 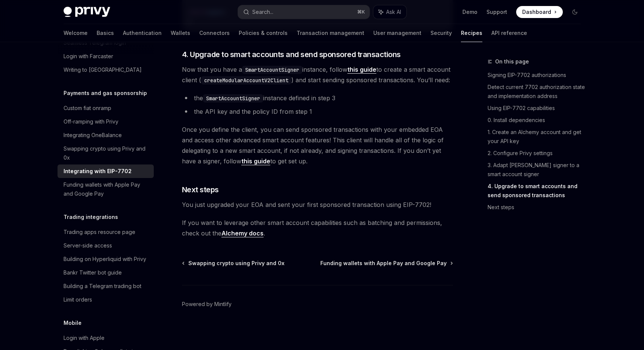 I want to click on a: User management, so click(x=397, y=33).